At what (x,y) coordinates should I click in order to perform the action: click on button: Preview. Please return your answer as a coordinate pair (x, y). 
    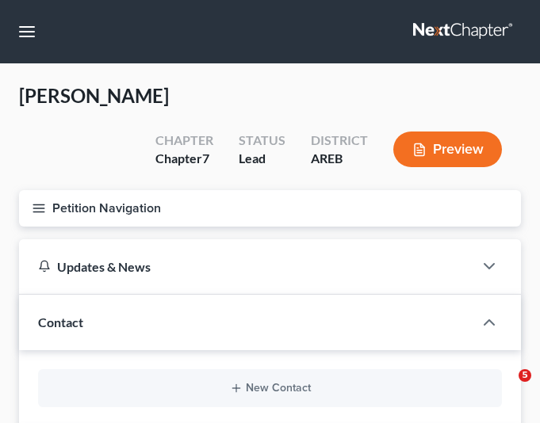
    Looking at the image, I should click on (447, 149).